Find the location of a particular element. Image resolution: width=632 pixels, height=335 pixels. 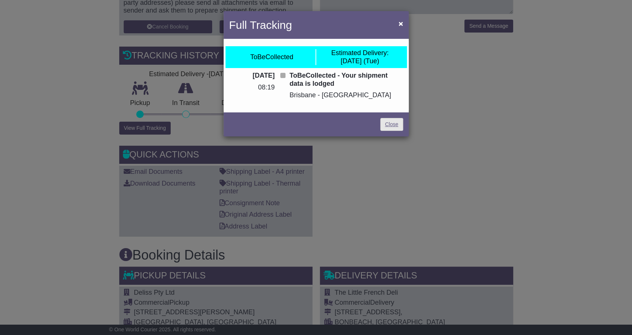

div: ToBeCollected is located at coordinates (272, 57).